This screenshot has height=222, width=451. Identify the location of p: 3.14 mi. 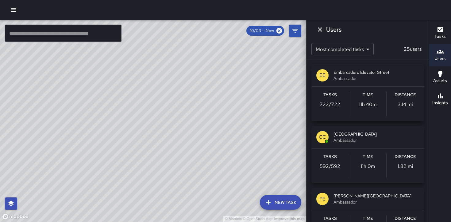
(405, 104).